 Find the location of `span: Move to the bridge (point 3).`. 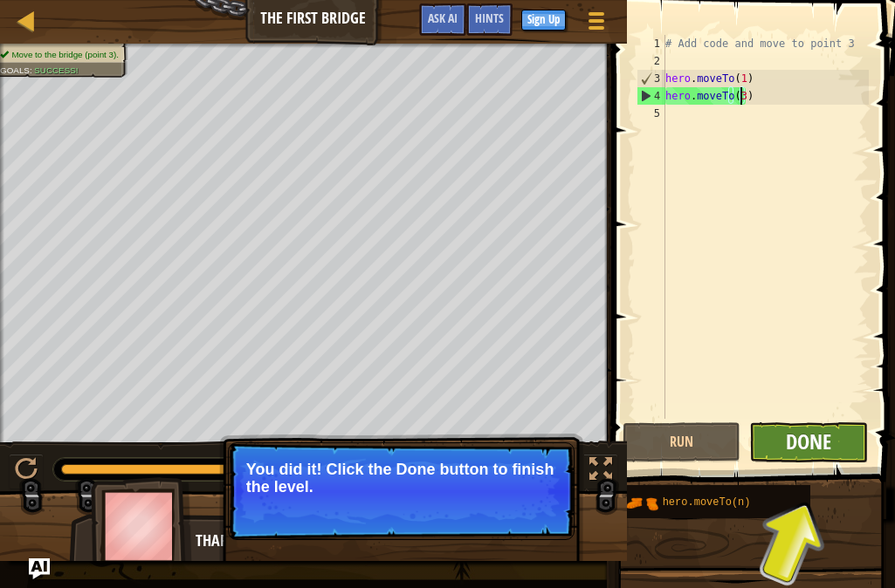

span: Move to the bridge (point 3). is located at coordinates (64, 54).